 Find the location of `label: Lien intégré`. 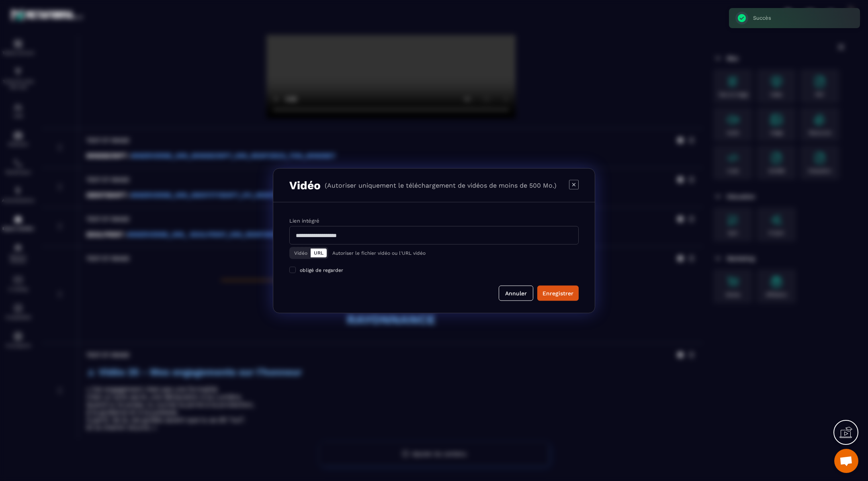

label: Lien intégré is located at coordinates (304, 220).